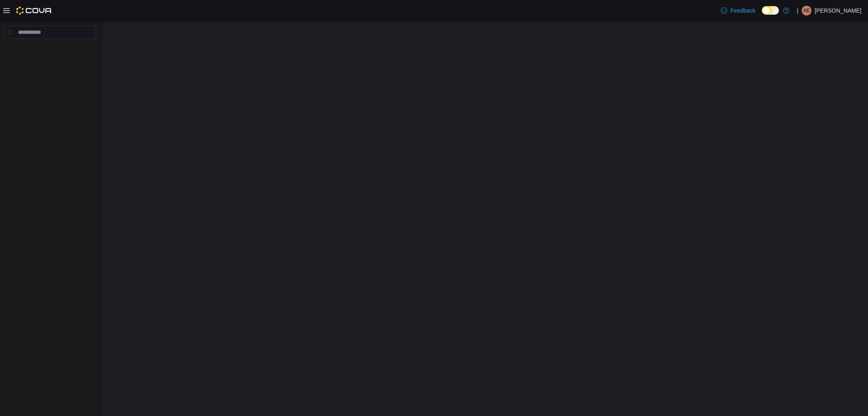  Describe the element at coordinates (807, 11) in the screenshot. I see `span: AE` at that location.